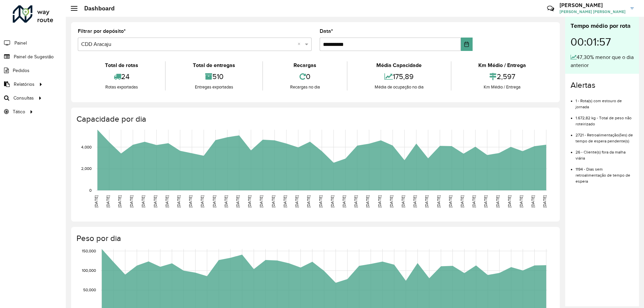 This screenshot has height=308, width=644. What do you see at coordinates (326, 31) in the screenshot?
I see `label: Data` at bounding box center [326, 31].